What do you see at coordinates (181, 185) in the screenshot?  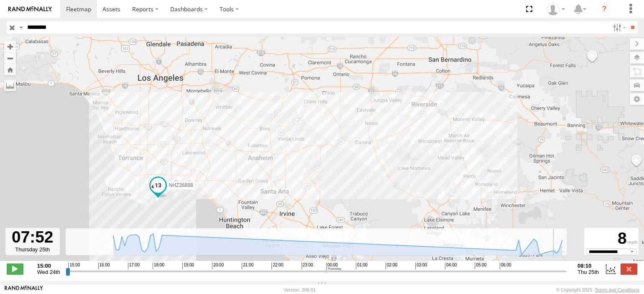 I see `span: NHZ26898` at bounding box center [181, 185].